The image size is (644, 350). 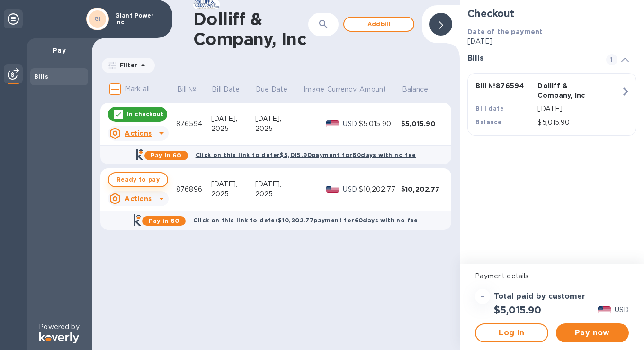 I want to click on p: Balance, so click(x=415, y=89).